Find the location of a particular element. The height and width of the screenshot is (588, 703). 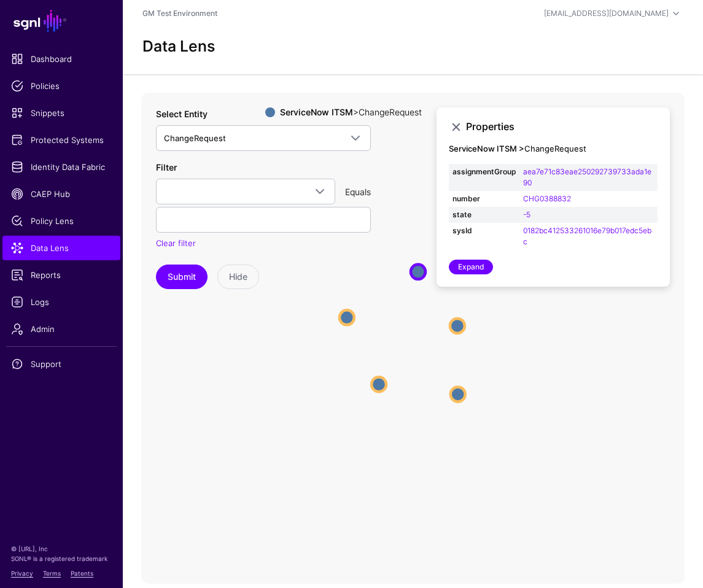

a: SGNL is located at coordinates (61, 21).